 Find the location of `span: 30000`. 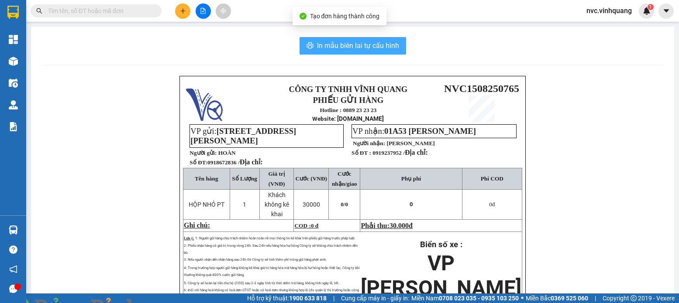

span: 30000 is located at coordinates (311, 205).